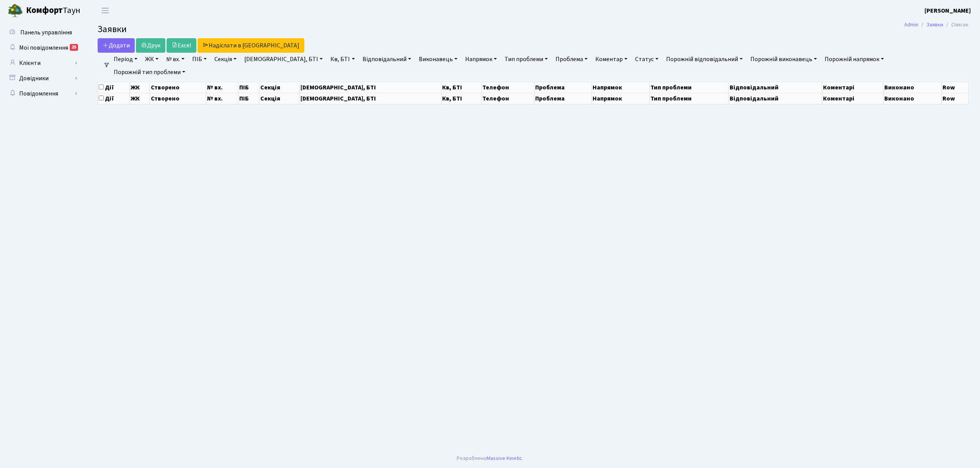  What do you see at coordinates (42, 48) in the screenshot?
I see `a: Мої повідомлення25` at bounding box center [42, 48].